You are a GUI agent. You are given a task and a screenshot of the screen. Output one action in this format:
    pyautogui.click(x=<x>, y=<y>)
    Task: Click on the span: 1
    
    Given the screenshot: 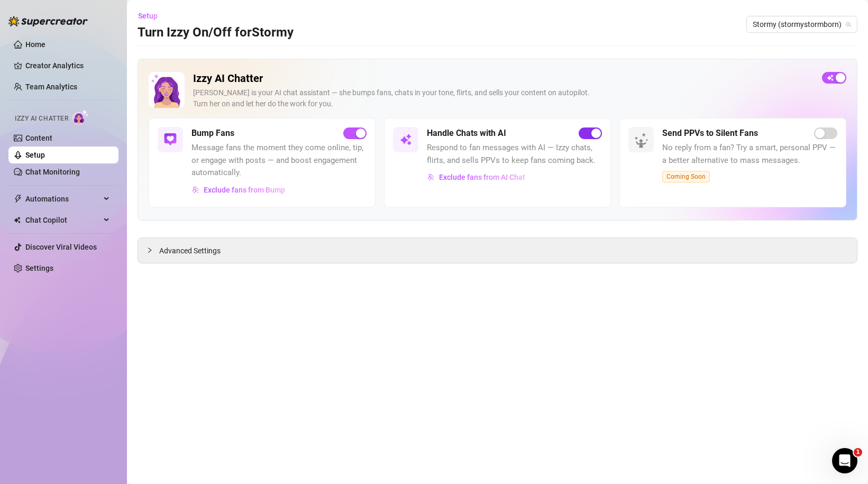 What is the action you would take?
    pyautogui.click(x=858, y=452)
    